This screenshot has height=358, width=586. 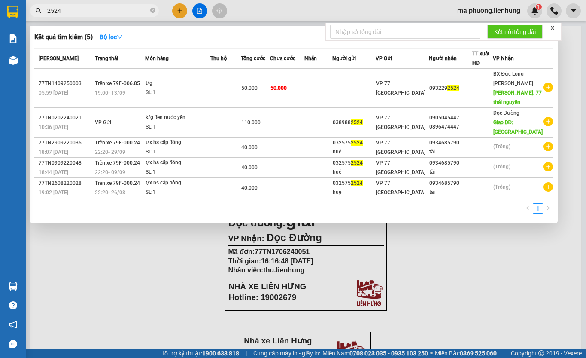 I want to click on span: left, so click(x=528, y=208).